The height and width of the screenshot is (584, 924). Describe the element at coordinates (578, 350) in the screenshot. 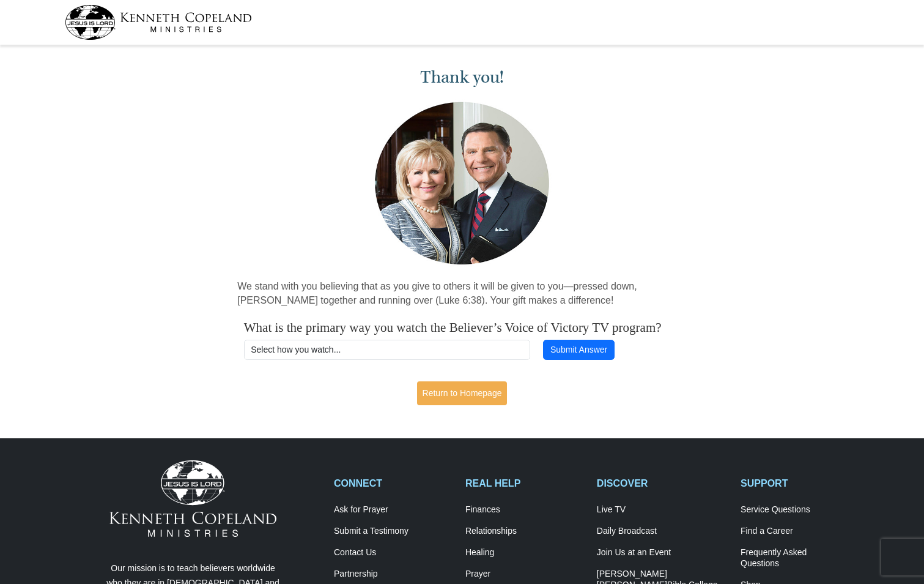

I see `button: Submit Answer` at that location.